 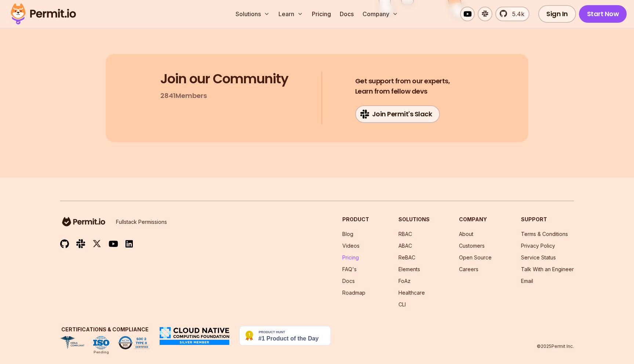 What do you see at coordinates (101, 343) in the screenshot?
I see `img: ISO` at bounding box center [101, 343].